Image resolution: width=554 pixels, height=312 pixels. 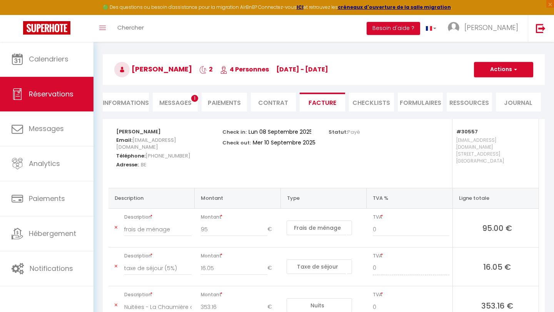 I want to click on a: Chercher, so click(x=130, y=28).